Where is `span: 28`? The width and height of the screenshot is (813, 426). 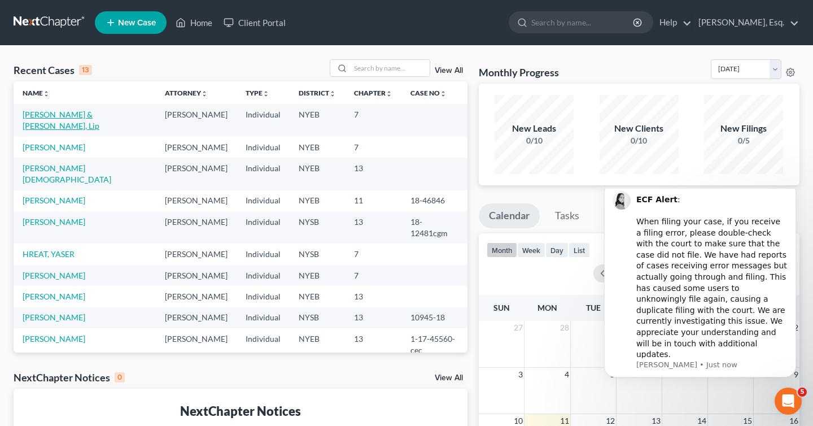
span: 28 is located at coordinates (564, 327).